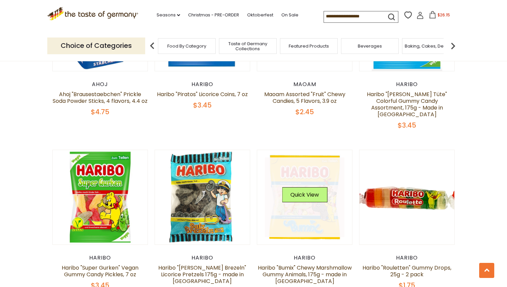  Describe the element at coordinates (152, 46) in the screenshot. I see `img: previous arrow` at that location.